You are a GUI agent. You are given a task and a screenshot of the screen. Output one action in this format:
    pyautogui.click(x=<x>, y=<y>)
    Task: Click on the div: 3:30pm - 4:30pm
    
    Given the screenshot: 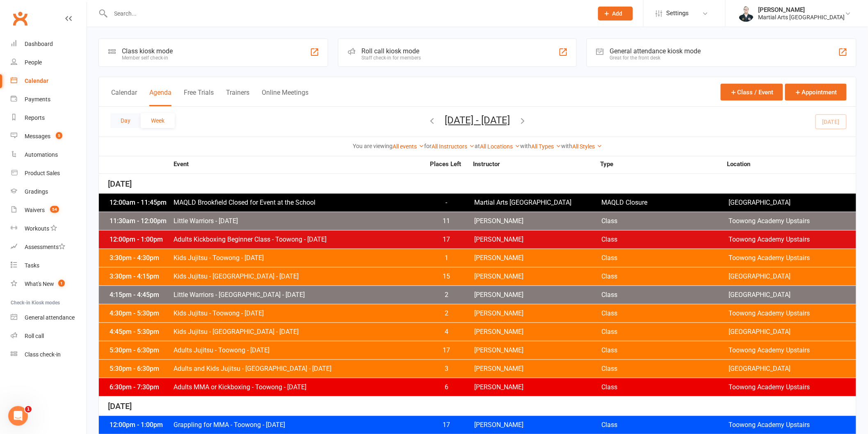 What is the action you would take?
    pyautogui.click(x=140, y=258)
    